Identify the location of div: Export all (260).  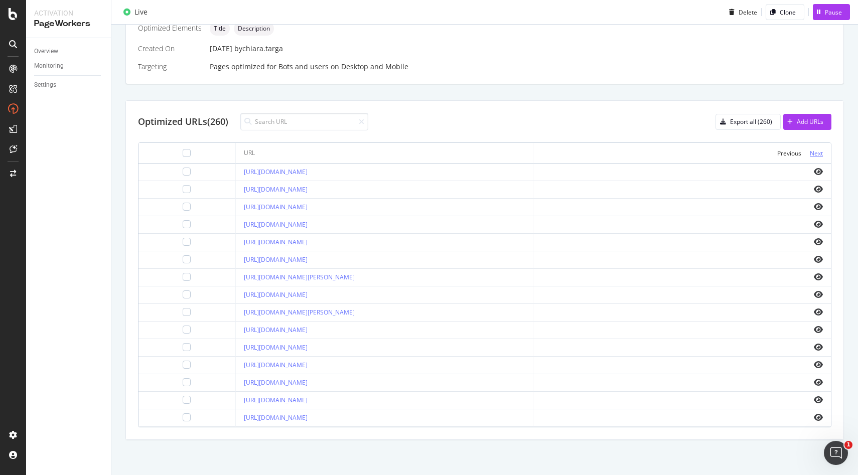
(751, 121).